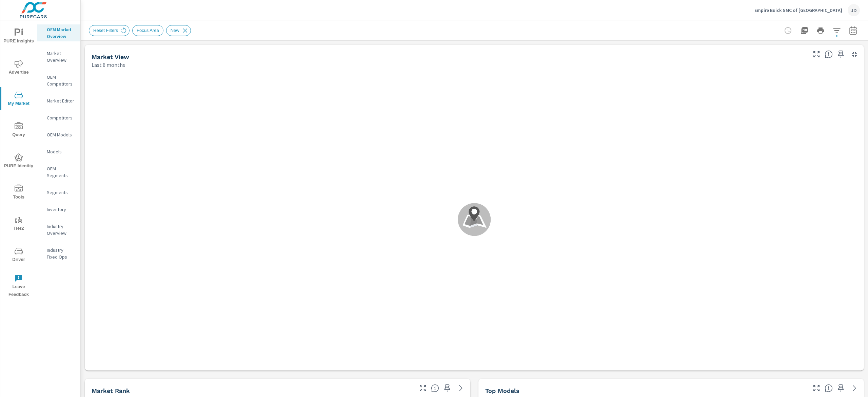 This screenshot has width=868, height=397. What do you see at coordinates (59, 101) in the screenshot?
I see `div: Market Editor` at bounding box center [59, 101].